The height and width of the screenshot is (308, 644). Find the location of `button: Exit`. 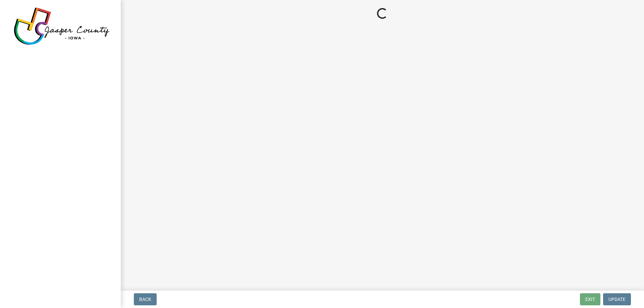

button: Exit is located at coordinates (590, 299).